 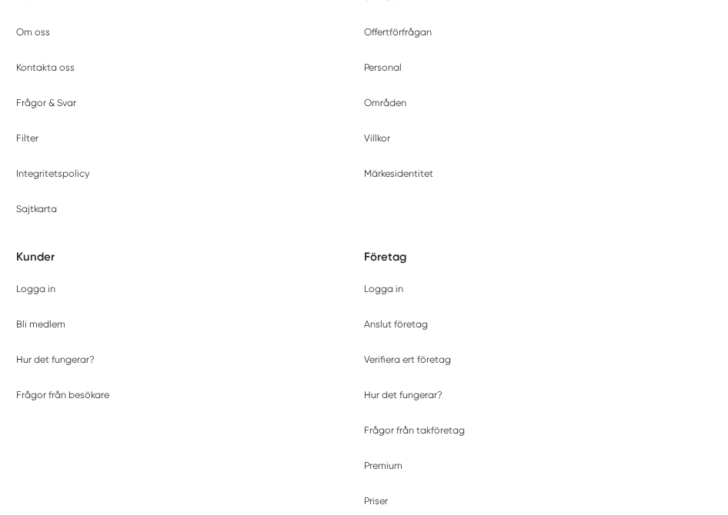 What do you see at coordinates (399, 173) in the screenshot?
I see `a: Märkesidentitet` at bounding box center [399, 173].